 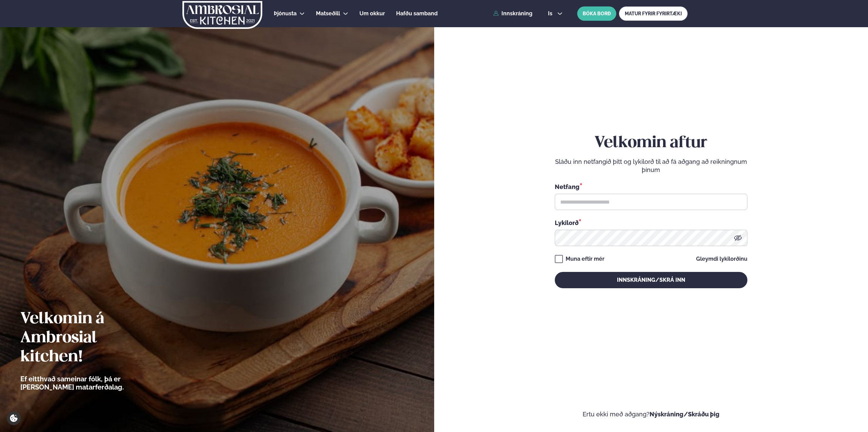 I want to click on img: logo, so click(x=222, y=15).